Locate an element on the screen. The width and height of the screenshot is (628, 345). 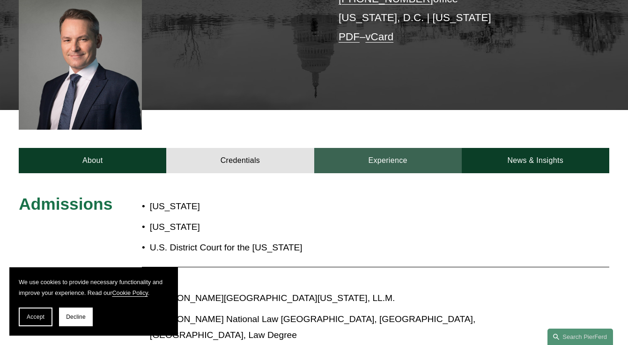
span: Decline is located at coordinates (76, 317).